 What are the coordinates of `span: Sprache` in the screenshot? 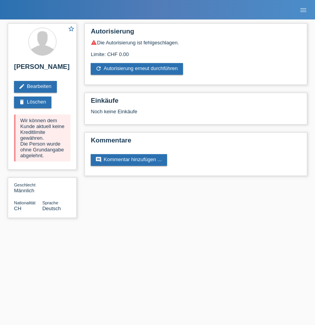 It's located at (50, 203).